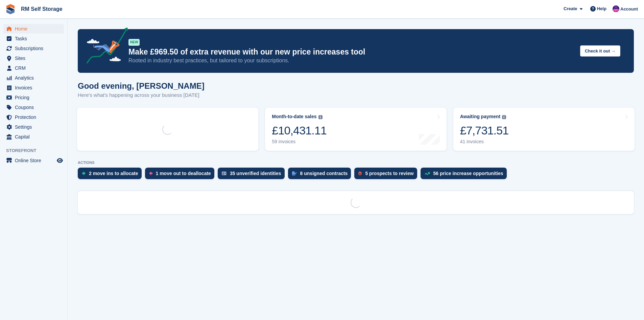  I want to click on div: 5 prospects to review, so click(389, 173).